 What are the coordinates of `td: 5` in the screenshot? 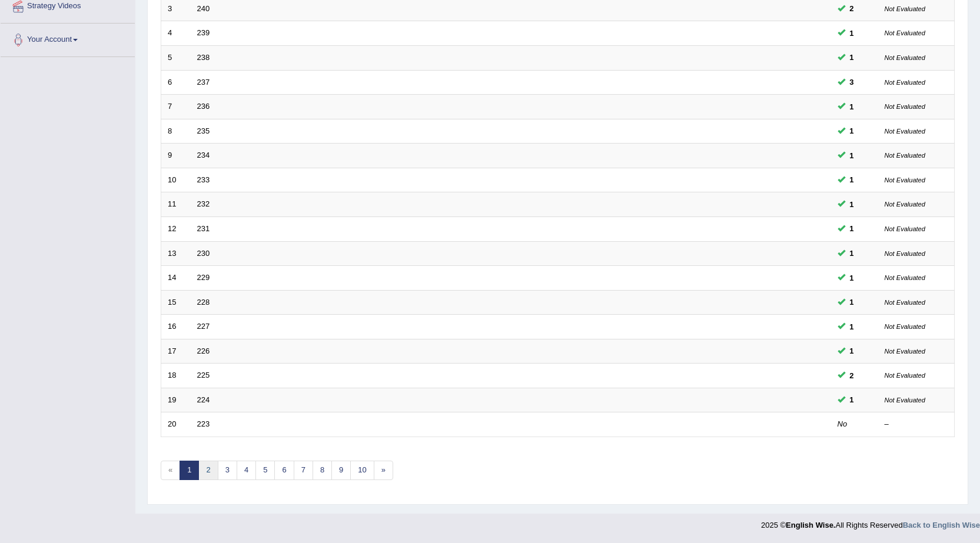 It's located at (176, 58).